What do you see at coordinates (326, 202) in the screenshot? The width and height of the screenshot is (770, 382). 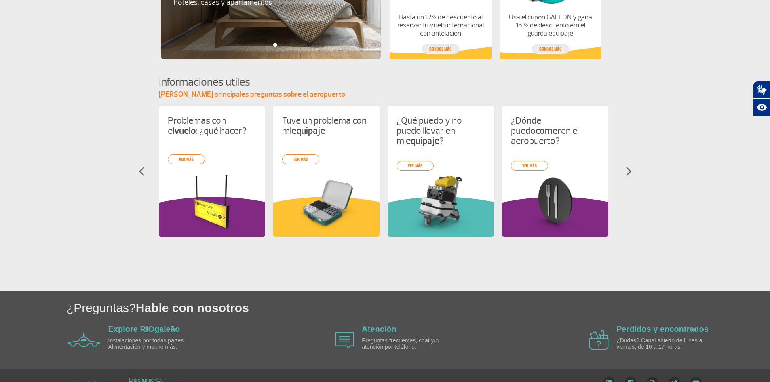 I see `img: problema-bagagem.png` at bounding box center [326, 202].